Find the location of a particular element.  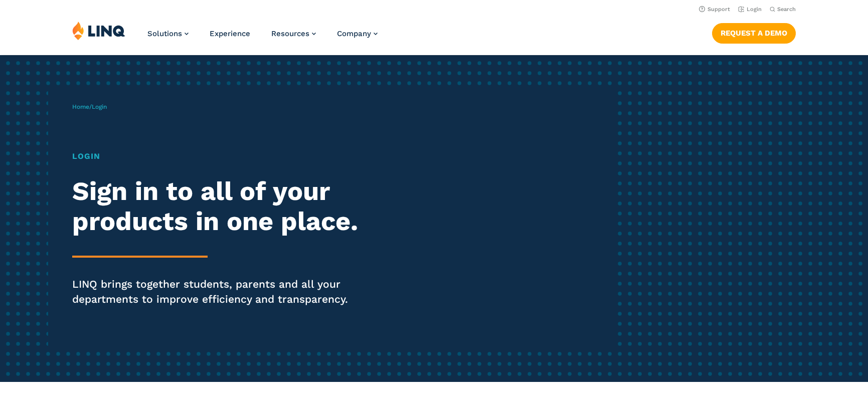

a: Request a Demo is located at coordinates (754, 33).